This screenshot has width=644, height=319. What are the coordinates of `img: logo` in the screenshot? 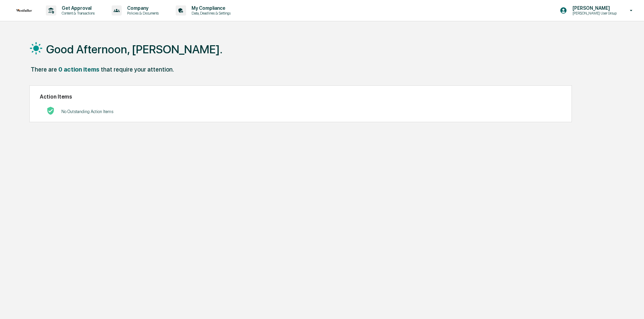 It's located at (24, 10).